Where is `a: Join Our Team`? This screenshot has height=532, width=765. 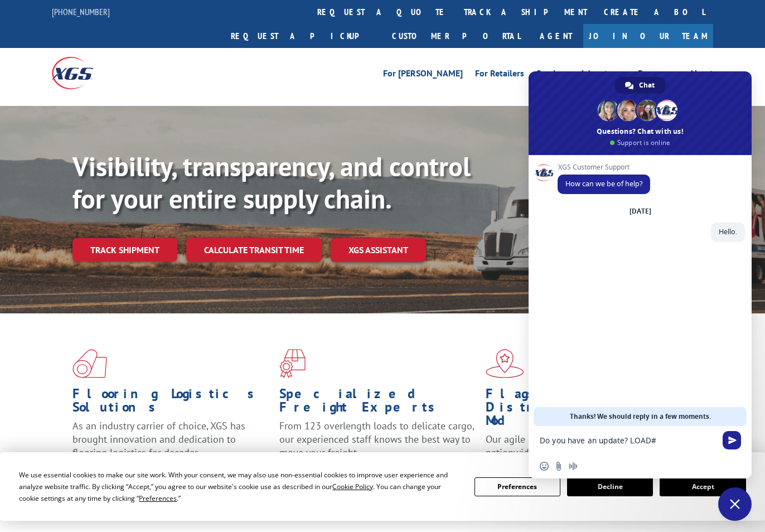 a: Join Our Team is located at coordinates (648, 36).